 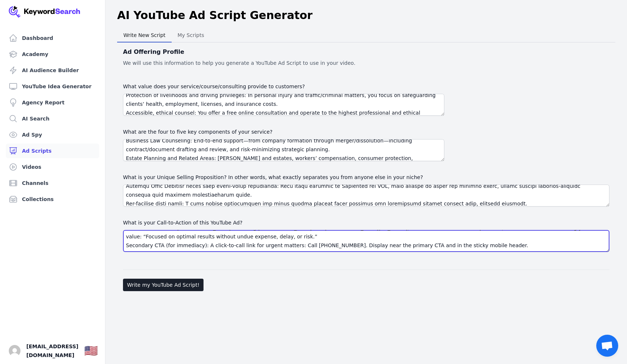 I want to click on h1: AI YouTube Ad Script Generator, so click(x=215, y=16).